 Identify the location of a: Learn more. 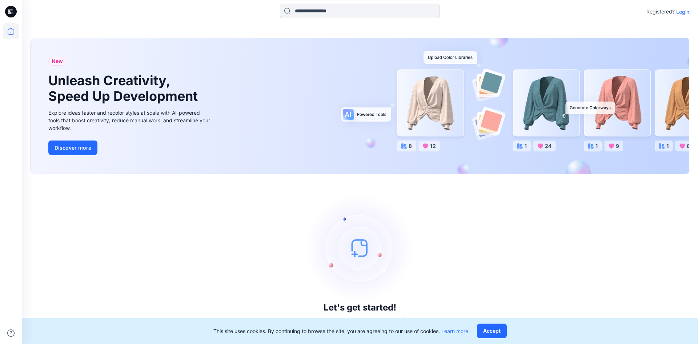
(455, 330).